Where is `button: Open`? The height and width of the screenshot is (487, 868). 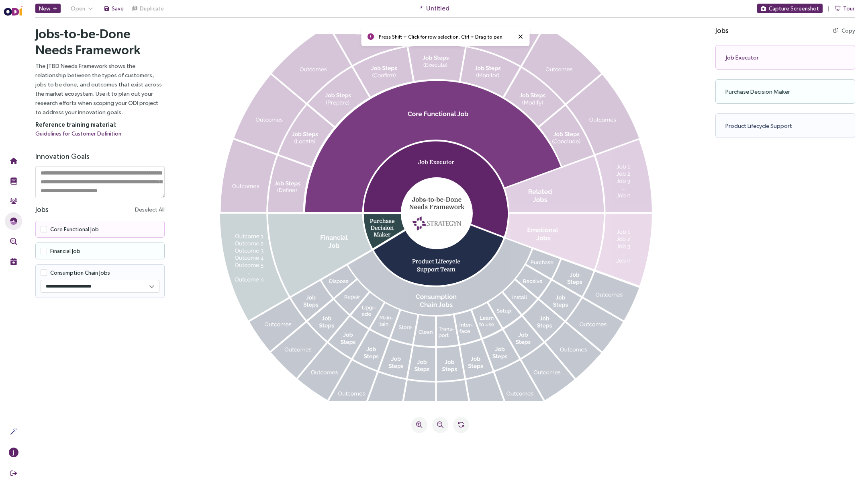 button: Open is located at coordinates (82, 8).